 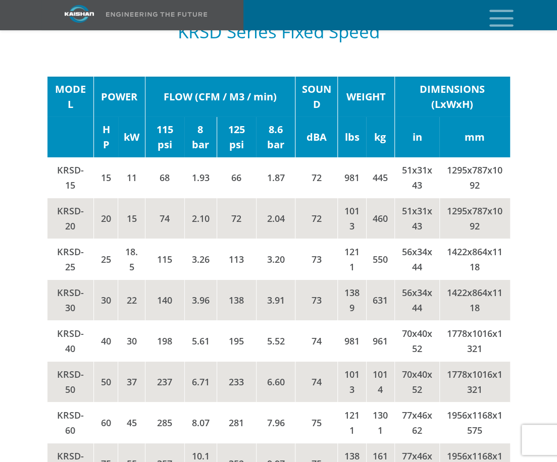 I want to click on td: KRSD-60, so click(x=71, y=423).